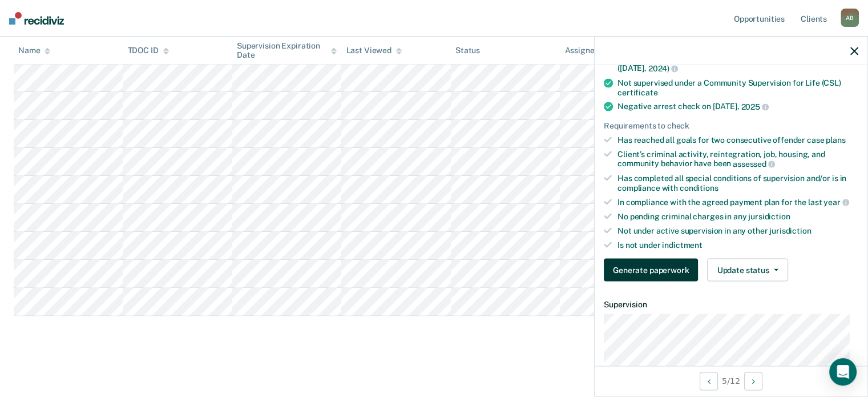 The height and width of the screenshot is (397, 868). Describe the element at coordinates (737, 230) in the screenshot. I see `div: Not under active supervision in any other` at that location.